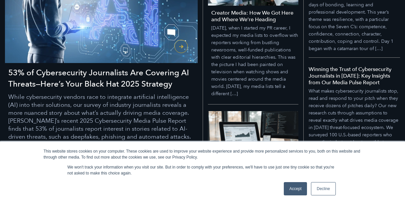 The width and height of the screenshot is (405, 204). Describe the element at coordinates (203, 154) in the screenshot. I see `div: This website stores cookies on your computer. These cookies are used to improve your website expe...` at that location.